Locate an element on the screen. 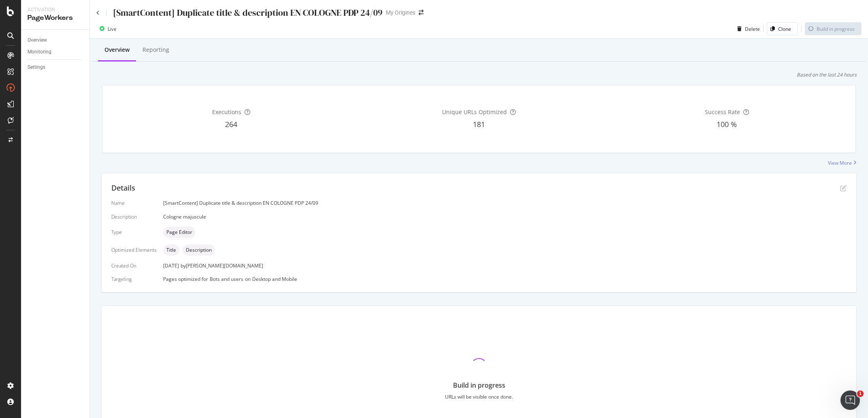 The height and width of the screenshot is (418, 868). div: Based on the last 24 hours is located at coordinates (827, 74).